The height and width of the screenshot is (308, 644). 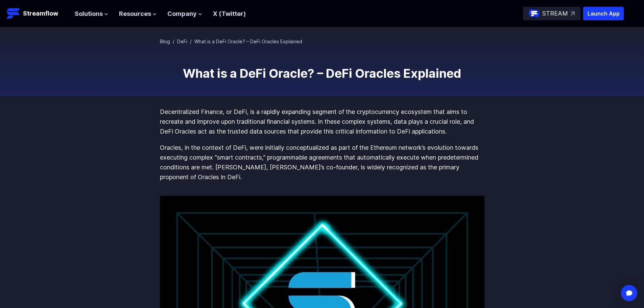 What do you see at coordinates (185, 14) in the screenshot?
I see `button: Company` at bounding box center [185, 14].